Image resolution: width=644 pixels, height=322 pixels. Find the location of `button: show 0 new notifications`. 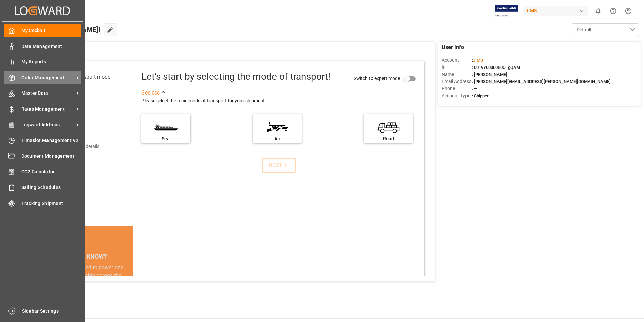

button: show 0 new notifications is located at coordinates (597, 11).